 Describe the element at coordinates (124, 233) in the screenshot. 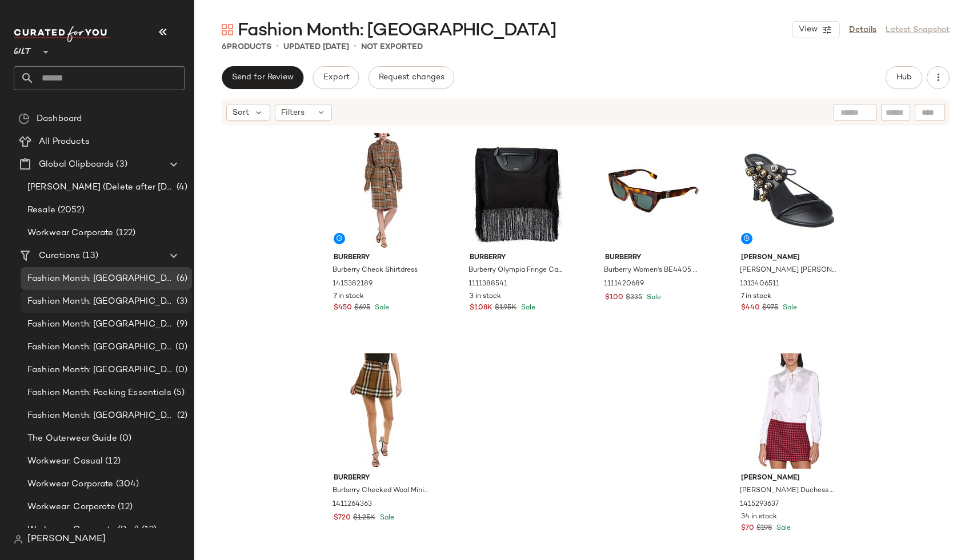

I see `span: (122)` at that location.